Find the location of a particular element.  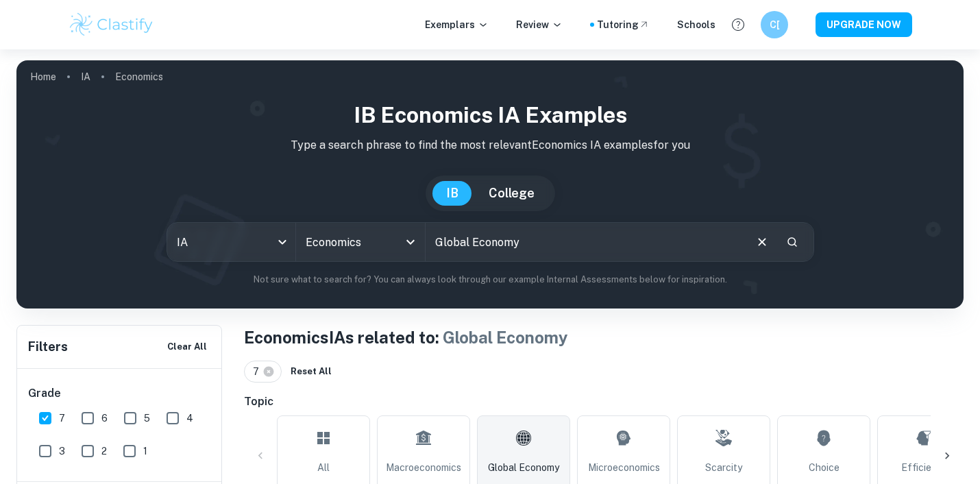

span: 1 is located at coordinates (145, 451).